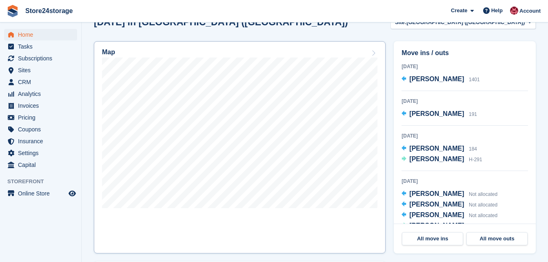 This screenshot has width=548, height=262. What do you see at coordinates (473, 114) in the screenshot?
I see `span: 191` at bounding box center [473, 114].